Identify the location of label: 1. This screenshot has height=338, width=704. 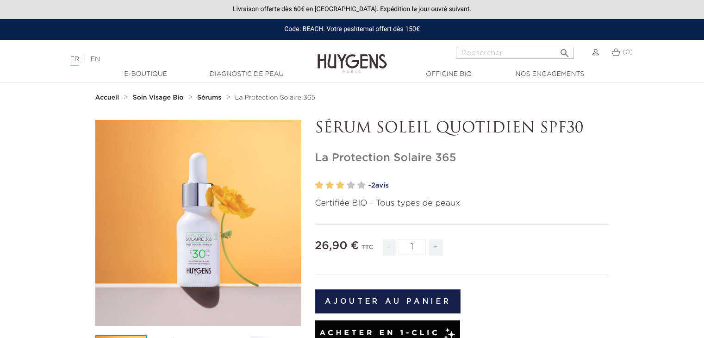
(319, 185).